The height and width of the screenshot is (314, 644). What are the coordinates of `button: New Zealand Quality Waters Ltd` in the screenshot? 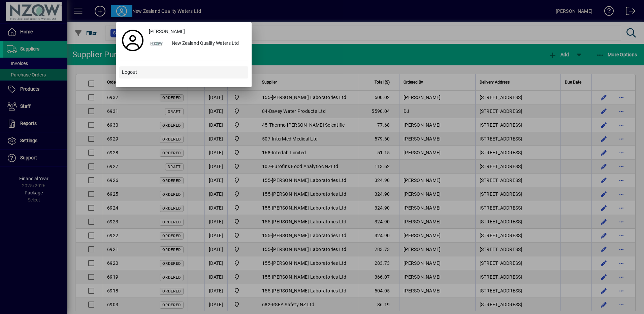 It's located at (197, 44).